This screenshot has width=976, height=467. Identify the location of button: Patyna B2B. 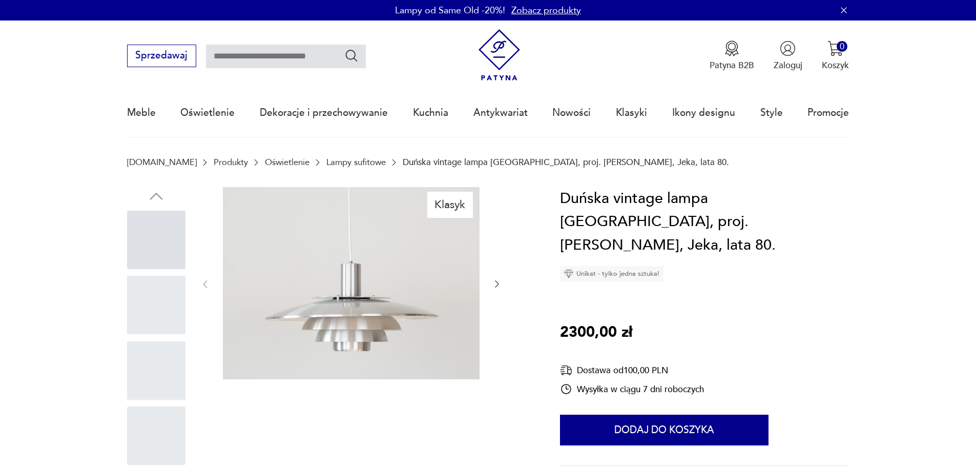
(732, 56).